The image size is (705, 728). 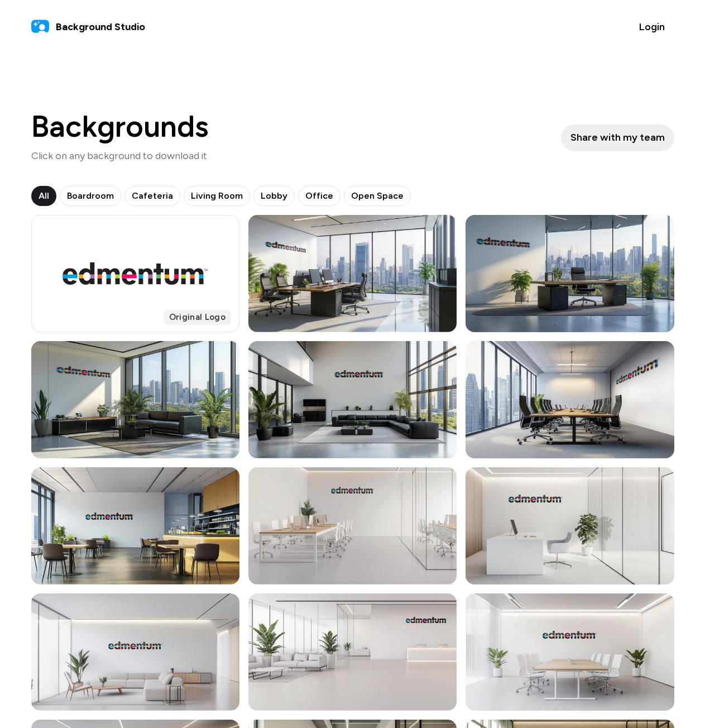 I want to click on span: All, so click(x=44, y=196).